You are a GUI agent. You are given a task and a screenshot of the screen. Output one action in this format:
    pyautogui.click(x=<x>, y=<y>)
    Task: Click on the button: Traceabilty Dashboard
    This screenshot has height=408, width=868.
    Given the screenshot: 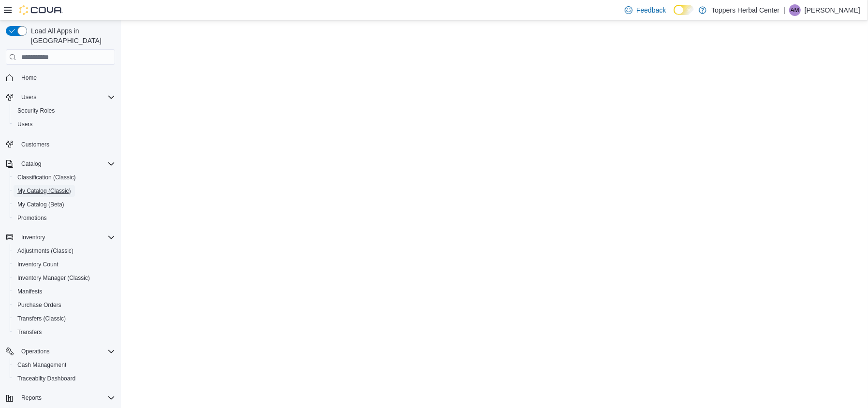 What is the action you would take?
    pyautogui.click(x=64, y=378)
    